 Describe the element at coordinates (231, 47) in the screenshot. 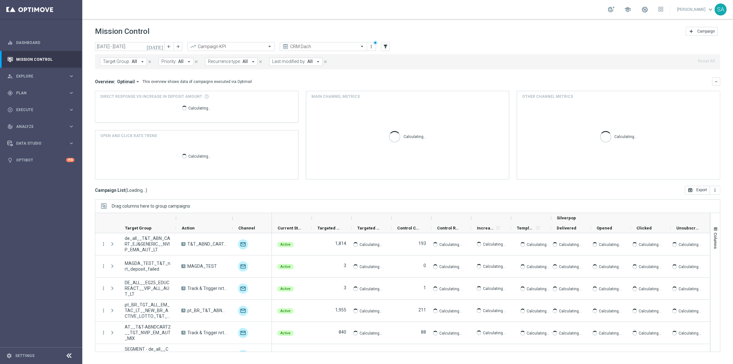

I see `ng-select: Campaign KPI` at that location.